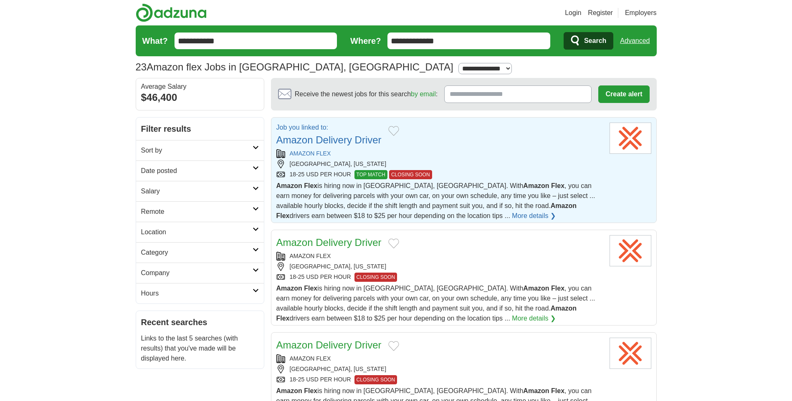 The image size is (792, 401). I want to click on a: by email, so click(423, 94).